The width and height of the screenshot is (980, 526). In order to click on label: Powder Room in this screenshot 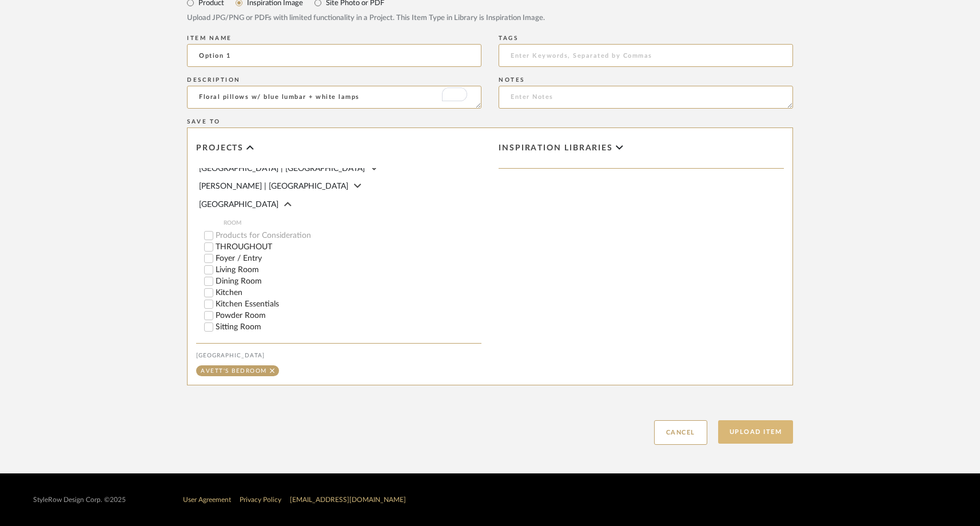, I will do `click(348, 315)`.